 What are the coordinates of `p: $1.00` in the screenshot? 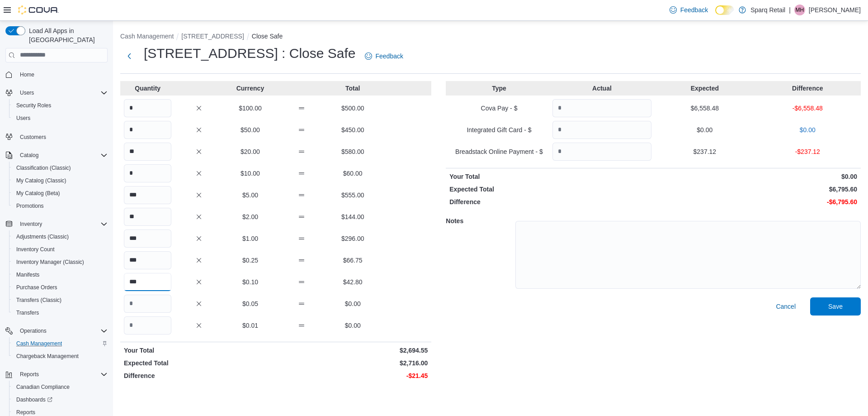 It's located at (251, 239).